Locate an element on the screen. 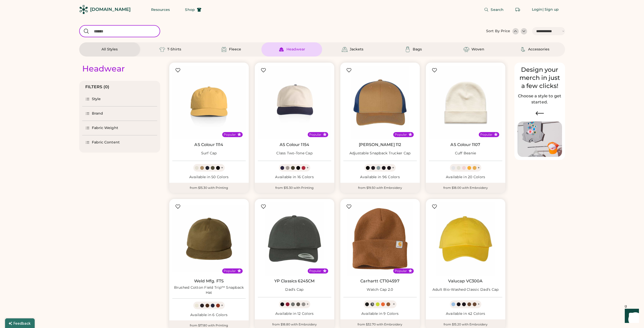 Image resolution: width=644 pixels, height=328 pixels. div: Accessories is located at coordinates (539, 49).